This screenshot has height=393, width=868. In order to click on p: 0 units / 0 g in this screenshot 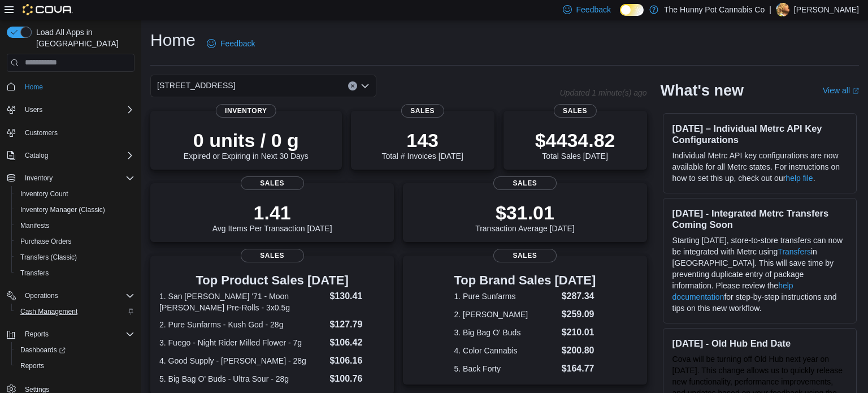, I will do `click(246, 140)`.